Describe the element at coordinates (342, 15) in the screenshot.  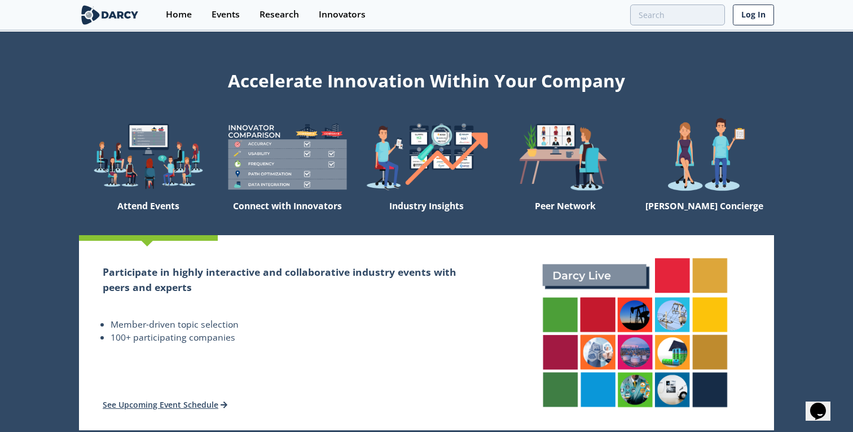
I see `div: Innovators` at that location.